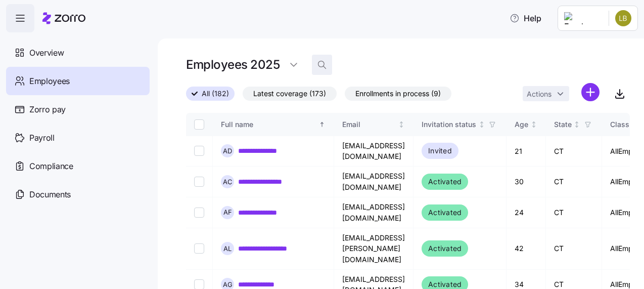 This screenshot has width=644, height=289. I want to click on span: Enrollments in process (9), so click(398, 94).